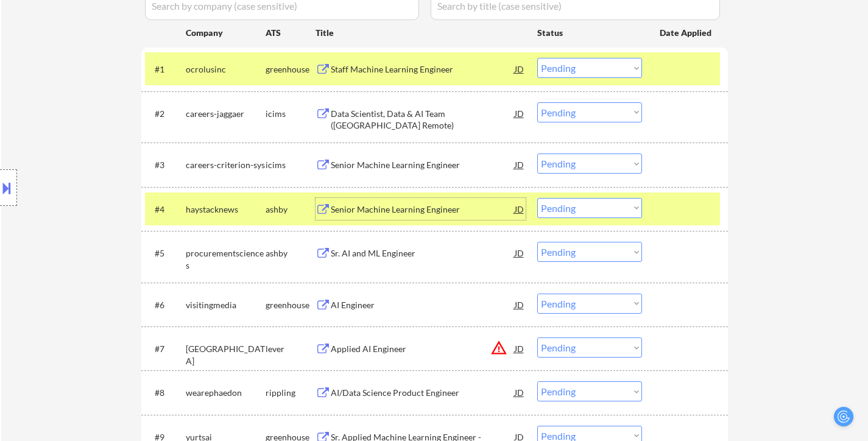  Describe the element at coordinates (226, 33) in the screenshot. I see `div: Company` at that location.